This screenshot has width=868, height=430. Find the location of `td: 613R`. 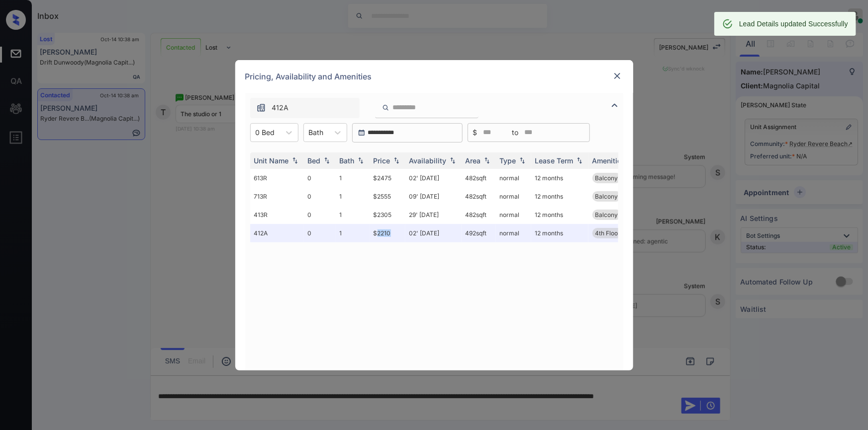

td: 613R is located at coordinates (277, 178).